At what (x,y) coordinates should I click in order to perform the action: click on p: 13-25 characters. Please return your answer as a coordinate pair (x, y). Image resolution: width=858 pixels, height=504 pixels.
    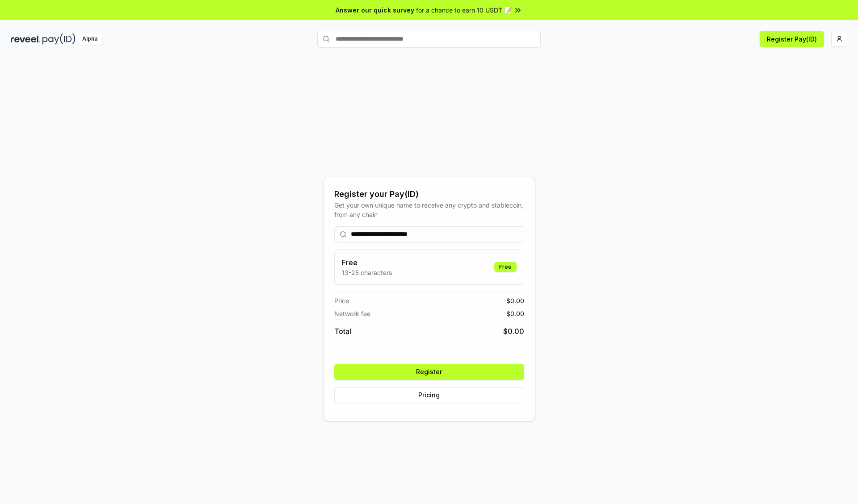
    Looking at the image, I should click on (367, 272).